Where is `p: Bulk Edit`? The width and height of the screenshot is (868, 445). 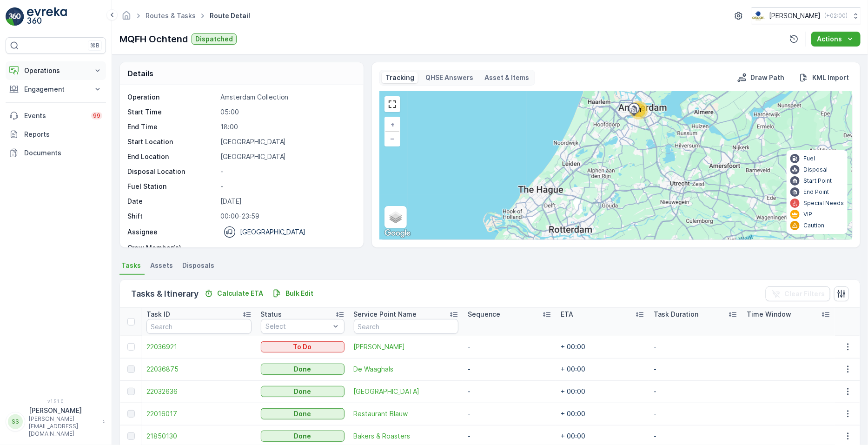
p: Bulk Edit is located at coordinates (300, 293).